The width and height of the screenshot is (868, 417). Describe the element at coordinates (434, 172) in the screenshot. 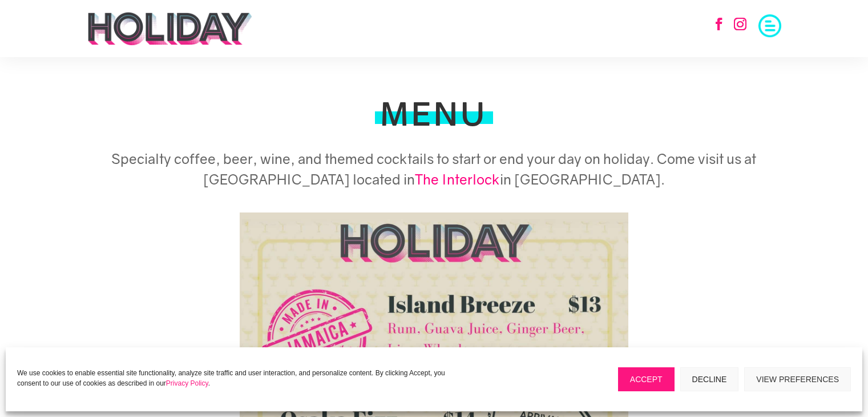

I see `h5: Specialty coffee, beer, wine, and themed cocktails to start or end your day on holiday. Come visi...` at that location.